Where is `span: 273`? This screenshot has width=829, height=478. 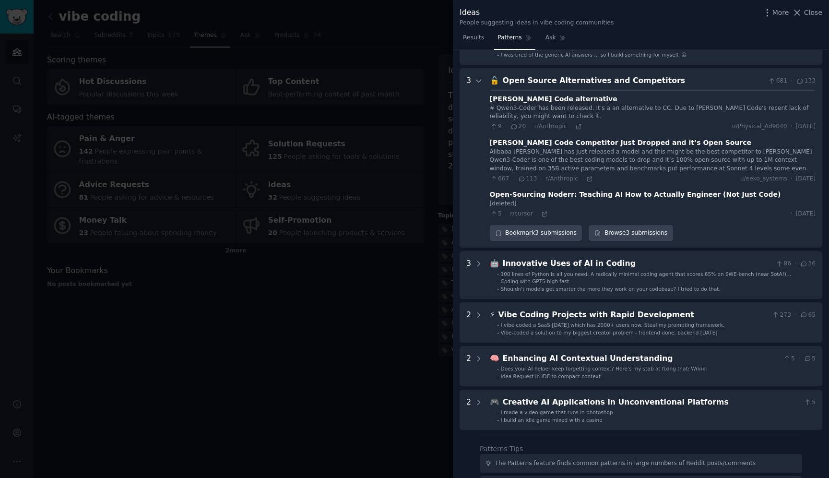
span: 273 is located at coordinates (781, 315).